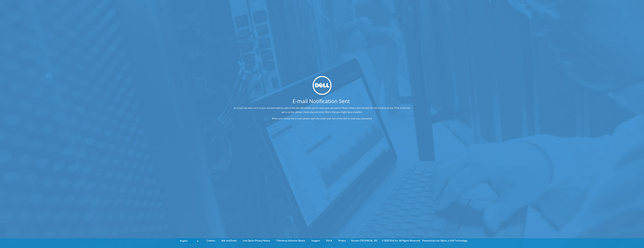  I want to click on a: Ads and Email, so click(229, 241).